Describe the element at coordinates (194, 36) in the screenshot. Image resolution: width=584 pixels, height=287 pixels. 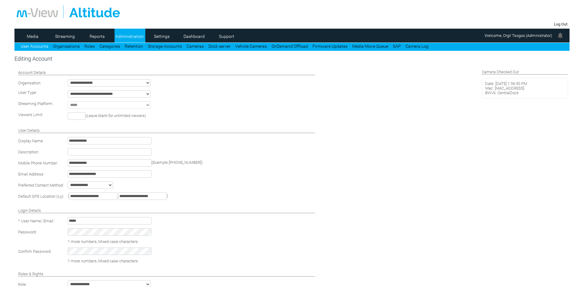
I see `a: Dashboard` at that location.